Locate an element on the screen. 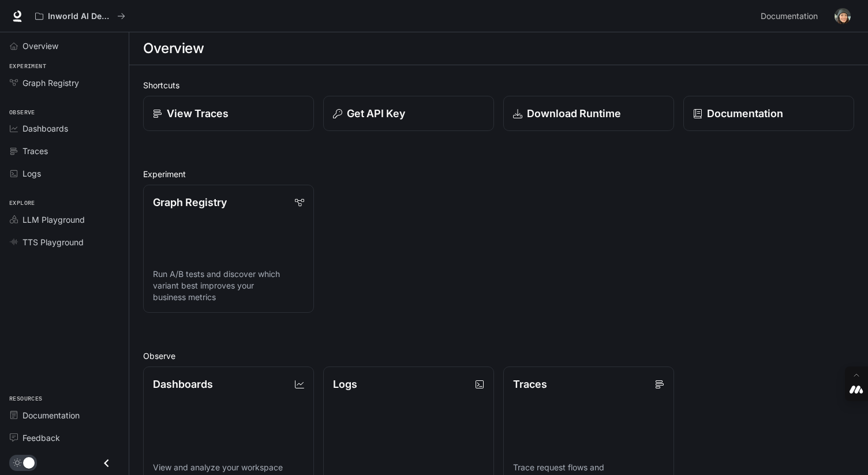 Image resolution: width=868 pixels, height=475 pixels. p: View Traces is located at coordinates (197, 113).